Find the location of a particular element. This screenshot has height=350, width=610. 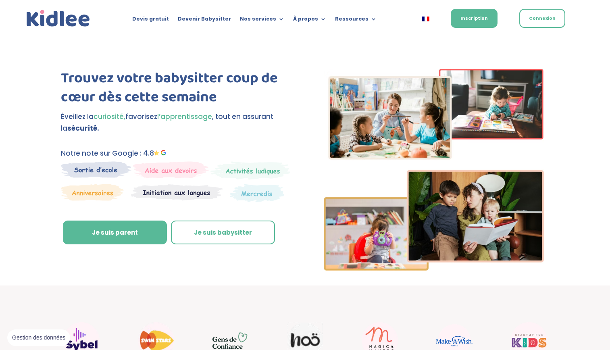

a: Ressources is located at coordinates (356, 21).